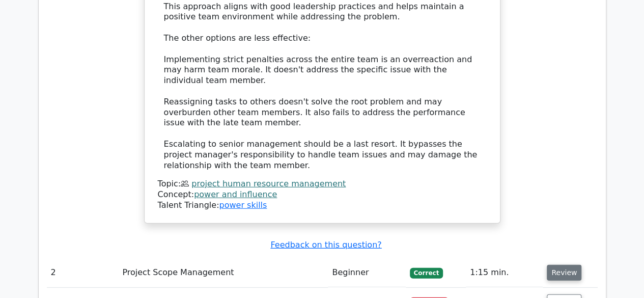 This screenshot has width=644, height=298. What do you see at coordinates (504, 273) in the screenshot?
I see `td: 1:15 min.` at bounding box center [504, 273].